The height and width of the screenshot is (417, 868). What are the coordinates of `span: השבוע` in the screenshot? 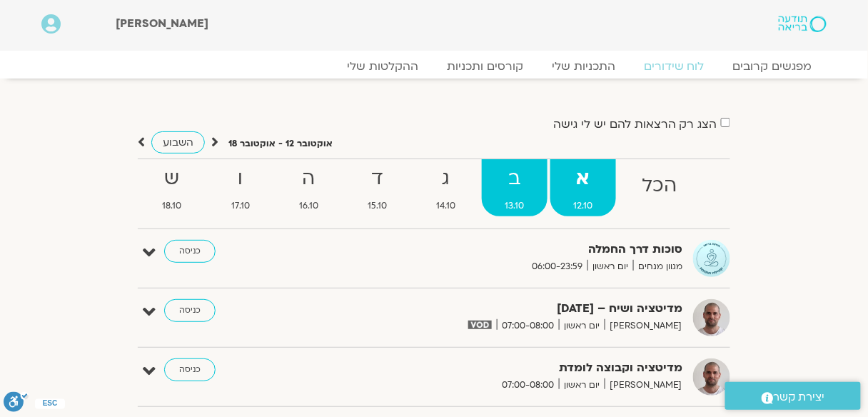 It's located at (178, 142).